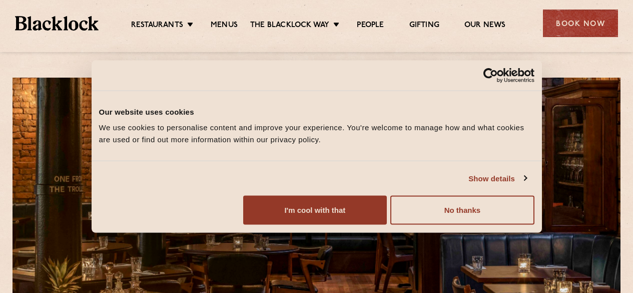  What do you see at coordinates (315, 210) in the screenshot?
I see `button: I'm cool with that` at bounding box center [315, 210].